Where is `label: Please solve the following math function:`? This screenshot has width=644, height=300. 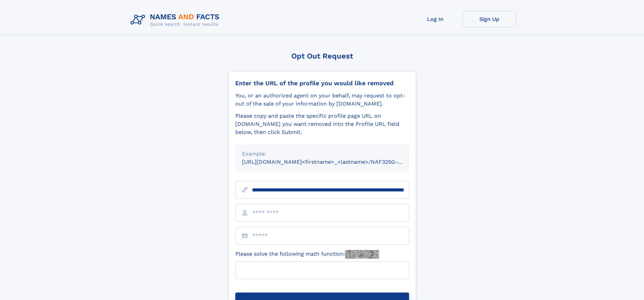
label: Please solve the following math function: is located at coordinates (307, 254).